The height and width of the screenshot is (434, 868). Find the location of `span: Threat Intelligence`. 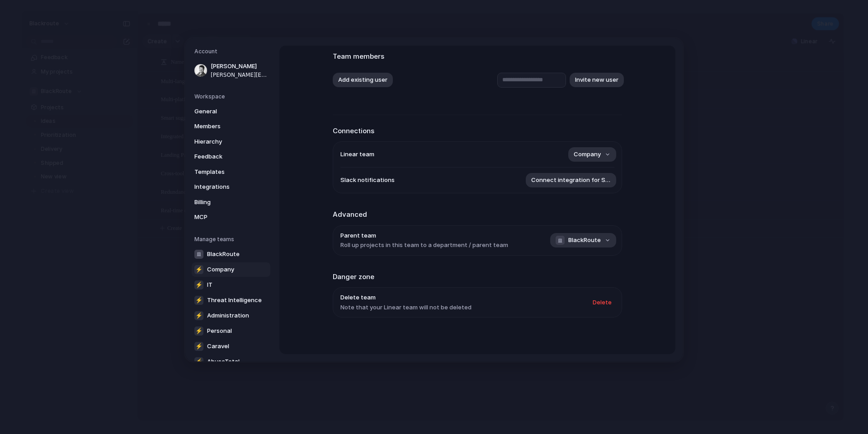

span: Threat Intelligence is located at coordinates (234, 300).